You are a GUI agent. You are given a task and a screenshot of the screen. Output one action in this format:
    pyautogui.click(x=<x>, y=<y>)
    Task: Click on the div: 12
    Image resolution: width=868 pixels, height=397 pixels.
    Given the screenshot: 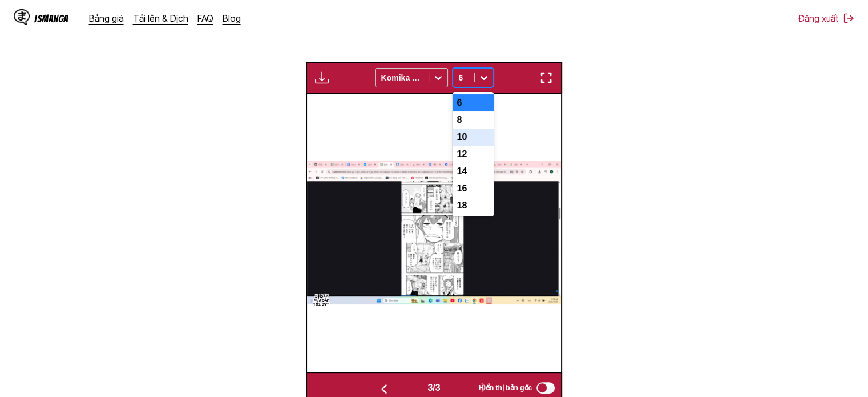 What is the action you would take?
    pyautogui.click(x=473, y=154)
    